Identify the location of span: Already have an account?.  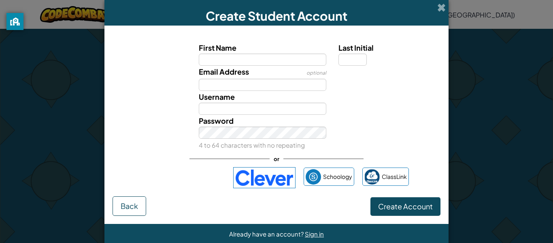
(267, 233).